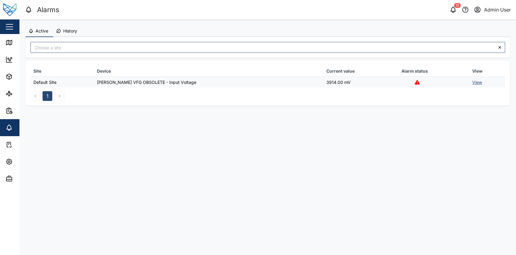 The image size is (516, 255). What do you see at coordinates (360, 82) in the screenshot?
I see `td: 3914.00 mV` at bounding box center [360, 82].